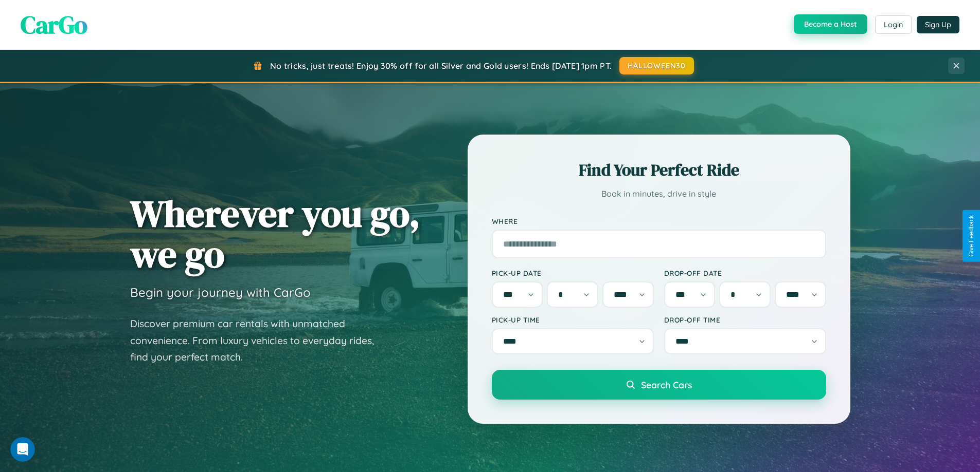 This screenshot has width=980, height=472. What do you see at coordinates (656, 66) in the screenshot?
I see `button: HALLOWEEN30` at bounding box center [656, 66].